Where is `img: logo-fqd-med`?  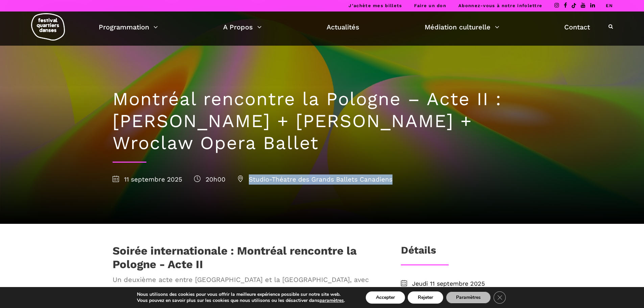 img: logo-fqd-med is located at coordinates (48, 26).